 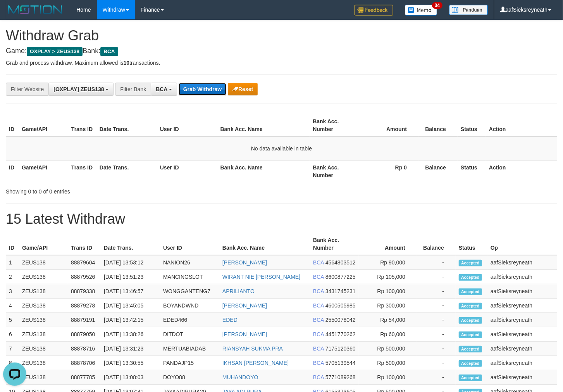 What do you see at coordinates (341, 291) in the screenshot?
I see `span: Copy 3431745231 to clipboard` at bounding box center [341, 291].